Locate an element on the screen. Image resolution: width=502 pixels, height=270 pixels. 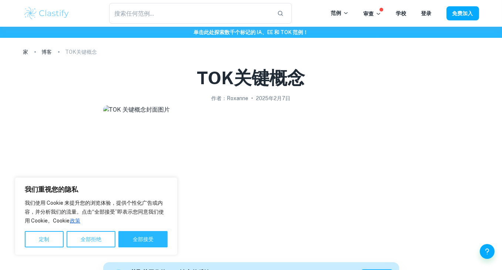
font: 标记的 IA、EE 和 TOK 范例 is located at coordinates (272, 32).